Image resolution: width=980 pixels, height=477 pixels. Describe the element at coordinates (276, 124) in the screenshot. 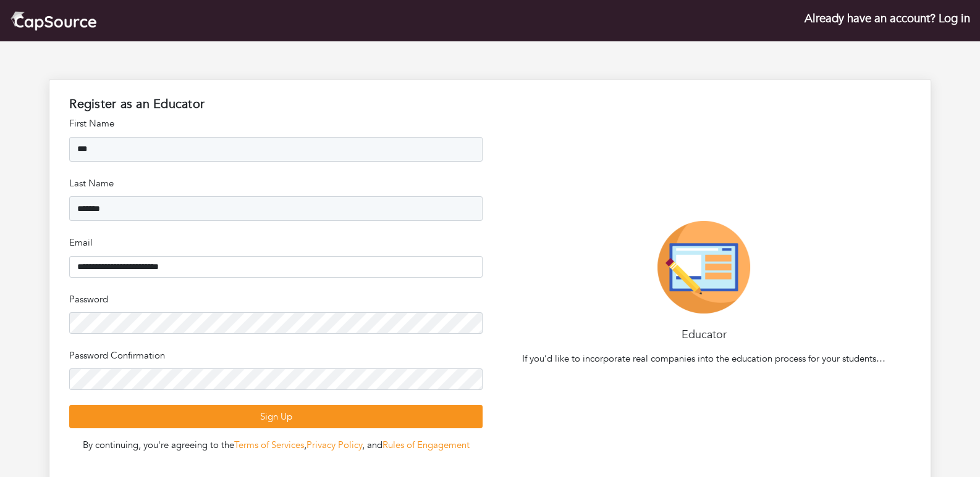

I see `p: First Name` at that location.